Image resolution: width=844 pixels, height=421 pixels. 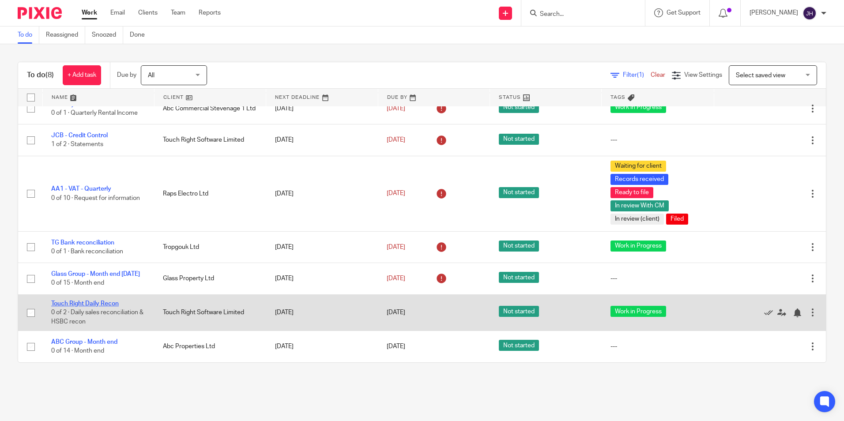 What do you see at coordinates (89, 13) in the screenshot?
I see `a: Work` at bounding box center [89, 13].